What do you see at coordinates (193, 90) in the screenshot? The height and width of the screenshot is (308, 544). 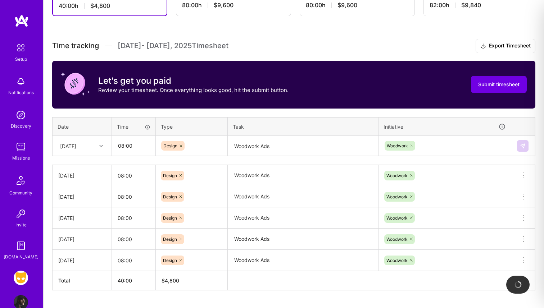 I see `p: Review your timesheet. Once everything looks good, hit the submit button.` at bounding box center [193, 90].